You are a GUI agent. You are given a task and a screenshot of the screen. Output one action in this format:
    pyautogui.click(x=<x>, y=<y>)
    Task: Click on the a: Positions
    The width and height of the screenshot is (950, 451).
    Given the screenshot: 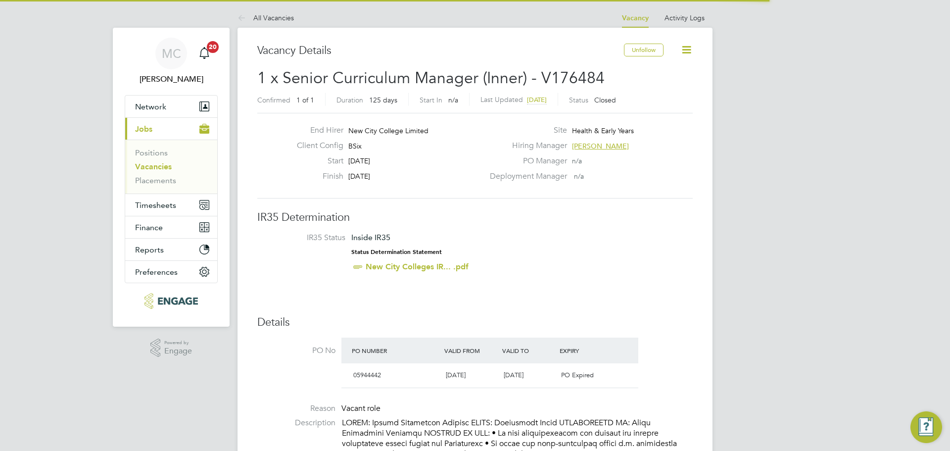 What is the action you would take?
    pyautogui.click(x=151, y=152)
    